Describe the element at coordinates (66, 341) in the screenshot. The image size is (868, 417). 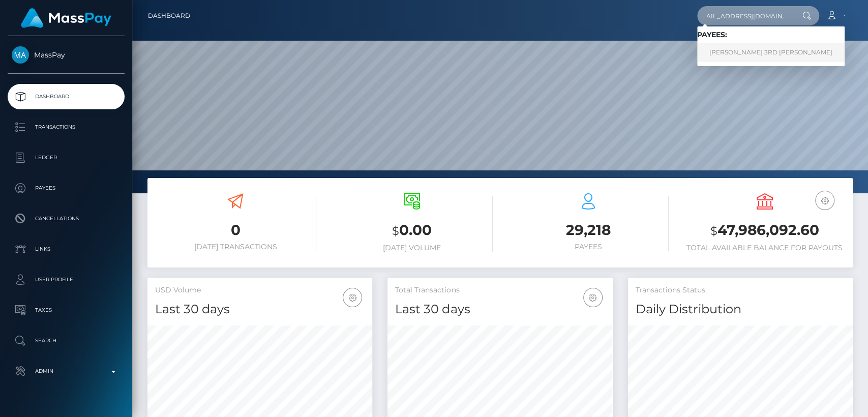
I see `p: Search` at that location.